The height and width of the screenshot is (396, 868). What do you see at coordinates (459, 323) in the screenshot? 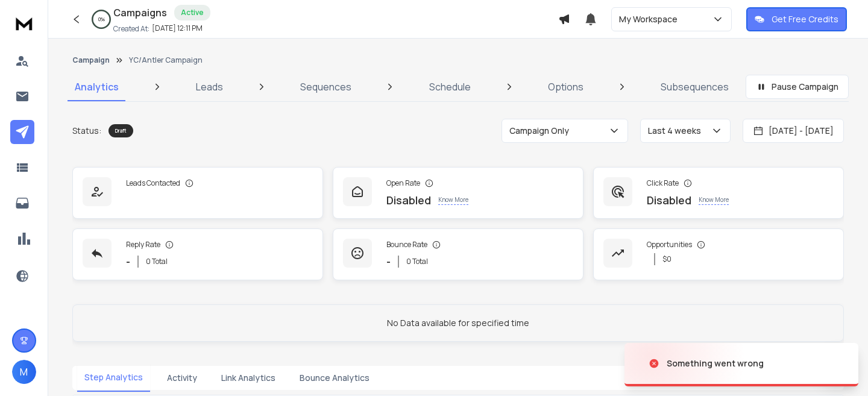
I see `p: No Data available for specified time` at bounding box center [459, 323].